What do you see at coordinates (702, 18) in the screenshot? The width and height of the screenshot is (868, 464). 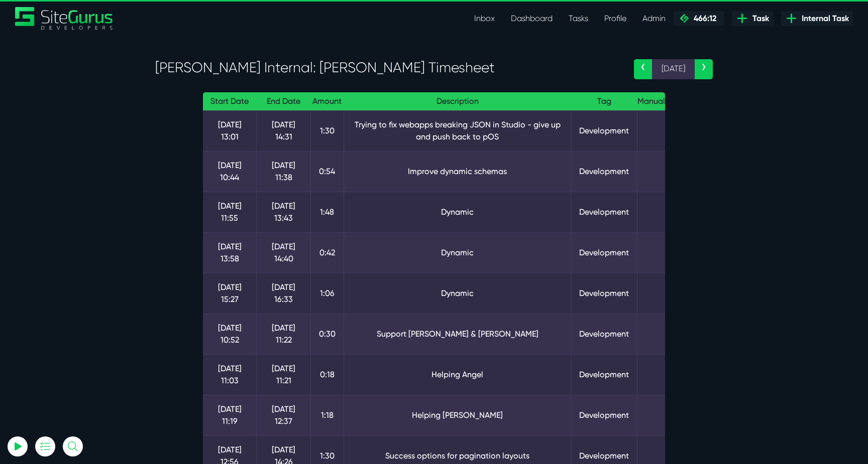 I see `span: 466:12` at bounding box center [702, 18].